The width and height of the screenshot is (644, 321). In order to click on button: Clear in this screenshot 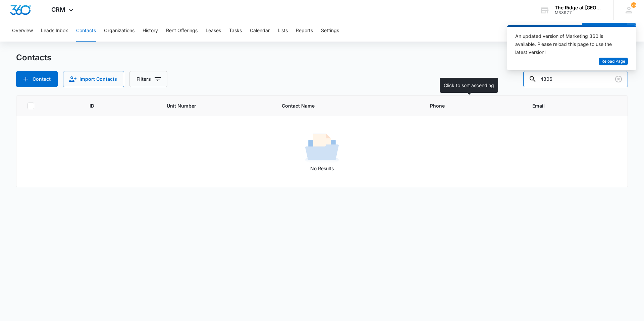, I will do `click(619, 79)`.